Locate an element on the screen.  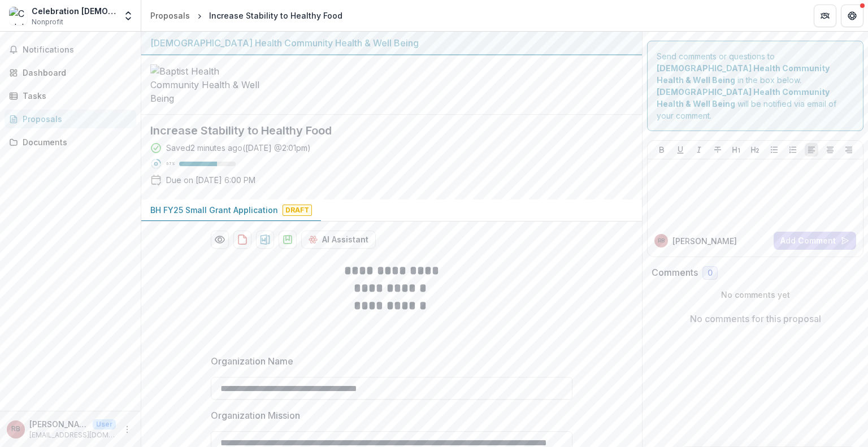
img: Celebration Church of Jacksonville Inc. is located at coordinates (18, 16).